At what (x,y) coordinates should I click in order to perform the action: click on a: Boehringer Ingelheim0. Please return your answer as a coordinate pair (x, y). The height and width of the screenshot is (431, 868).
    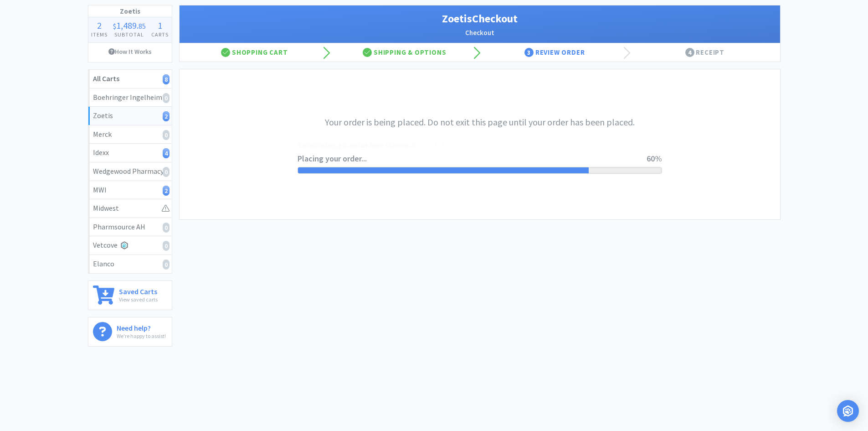
    Looking at the image, I should click on (130, 98).